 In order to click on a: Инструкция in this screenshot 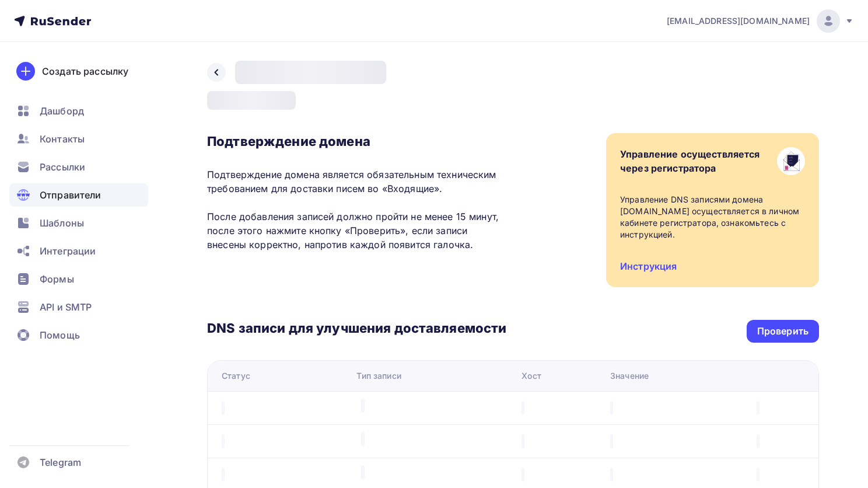, I will do `click(648, 266)`.